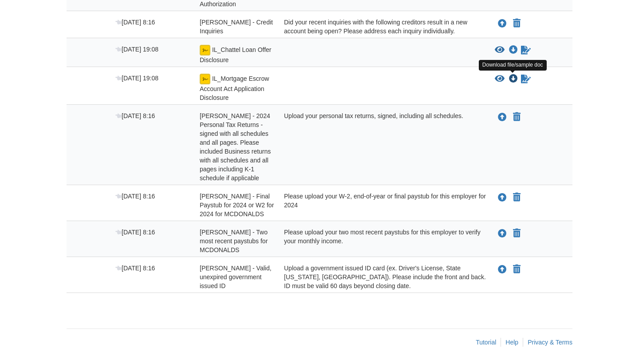 This screenshot has width=639, height=364. What do you see at coordinates (503, 234) in the screenshot?
I see `button: Upload Paige Scarborough - Two most recent paystubs for MCDONALDS` at bounding box center [503, 234].